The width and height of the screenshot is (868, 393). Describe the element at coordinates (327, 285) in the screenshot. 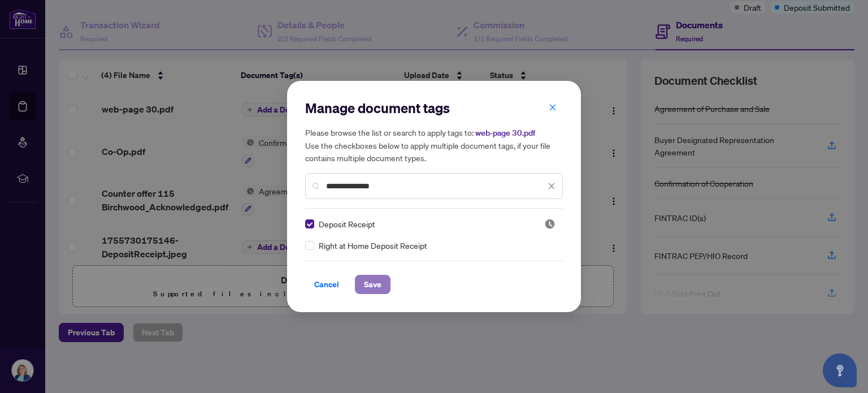

I see `span: Cancel` at that location.